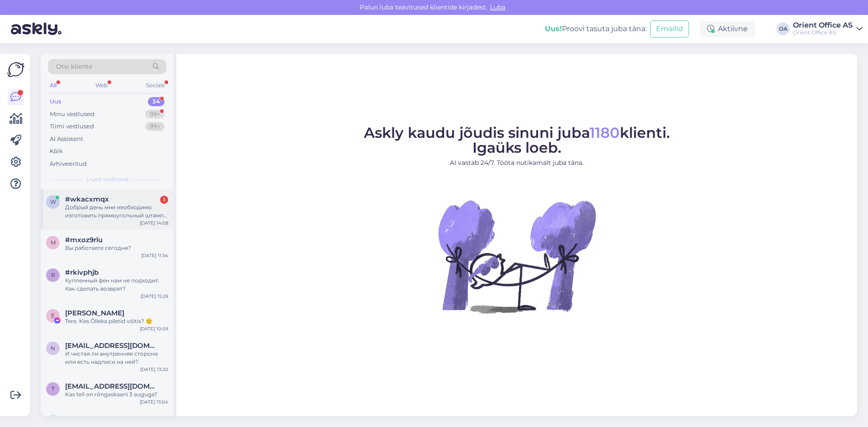 This screenshot has width=868, height=427. I want to click on div: Socials, so click(155, 86).